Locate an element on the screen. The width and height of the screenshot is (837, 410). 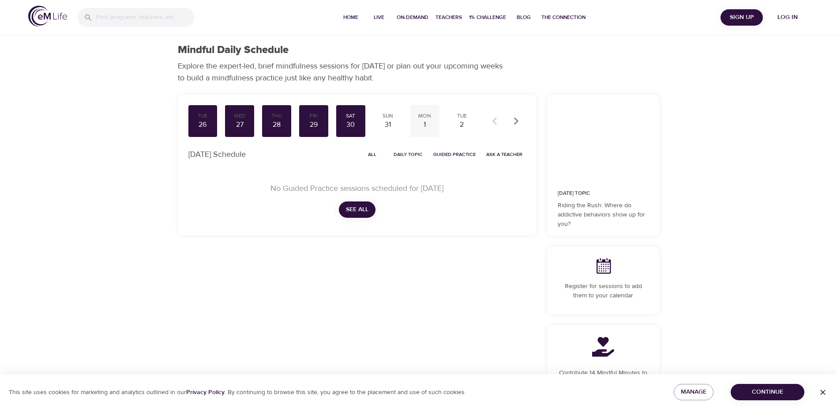
p: Register for sessions to add them to your calendar is located at coordinates (603, 291).